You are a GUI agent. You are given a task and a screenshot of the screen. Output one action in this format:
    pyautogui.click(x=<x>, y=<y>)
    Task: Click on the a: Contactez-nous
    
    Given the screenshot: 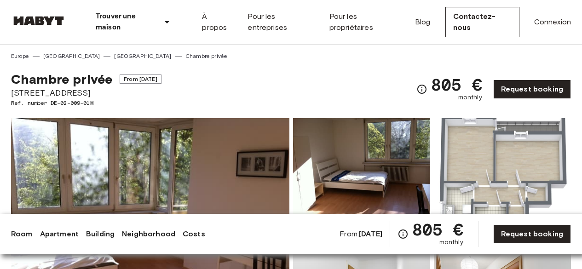 What is the action you would take?
    pyautogui.click(x=482, y=22)
    